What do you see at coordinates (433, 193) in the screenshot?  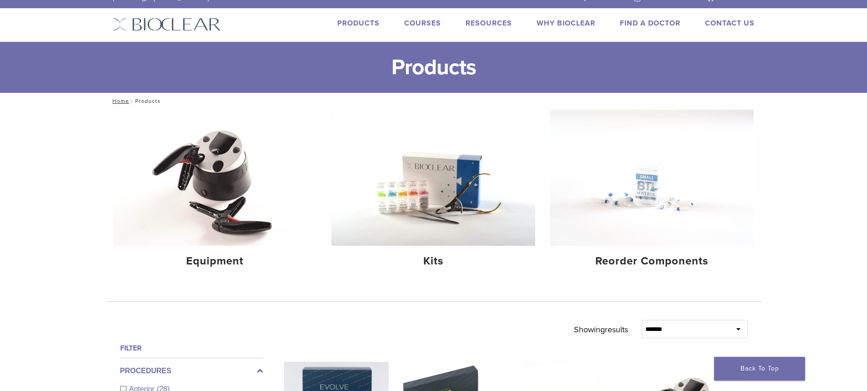 I see `a: Kits` at bounding box center [433, 193].